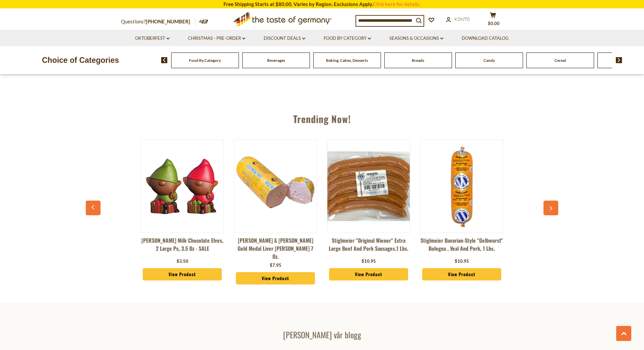  What do you see at coordinates (560, 61) in the screenshot?
I see `span: Cereal` at bounding box center [560, 61].